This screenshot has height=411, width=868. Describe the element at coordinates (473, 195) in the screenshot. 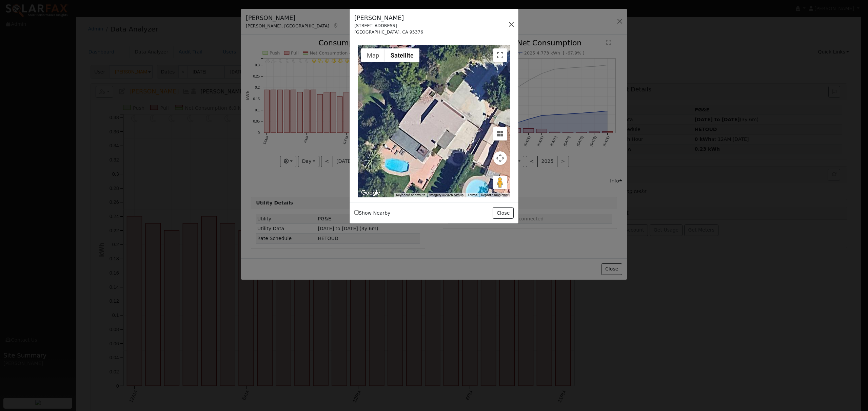

I see `a: Terms (opens in new tab)` at that location.